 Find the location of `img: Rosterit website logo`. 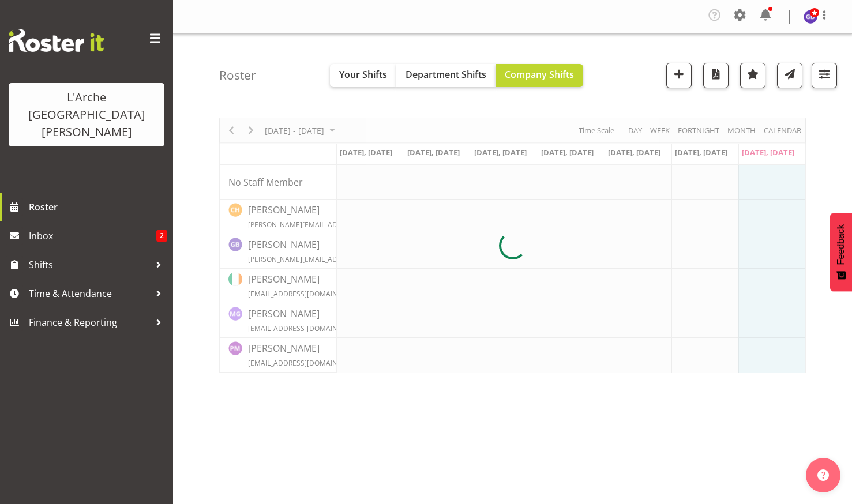

img: Rosterit website logo is located at coordinates (56, 41).